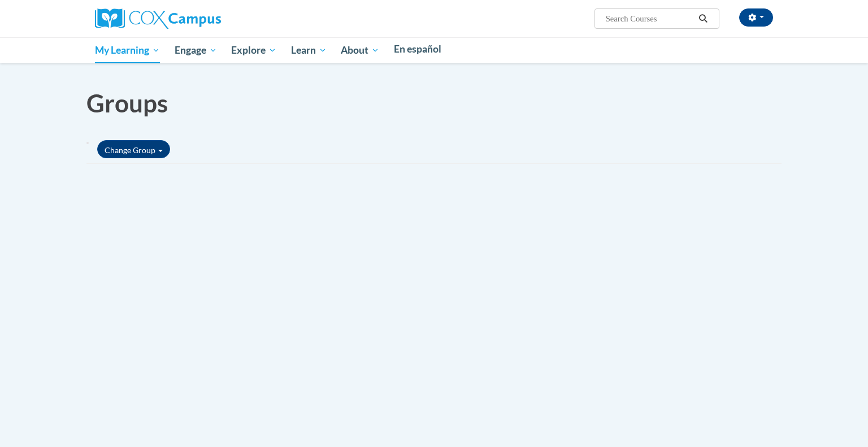  Describe the element at coordinates (158, 17) in the screenshot. I see `a: Cox Campus` at that location.